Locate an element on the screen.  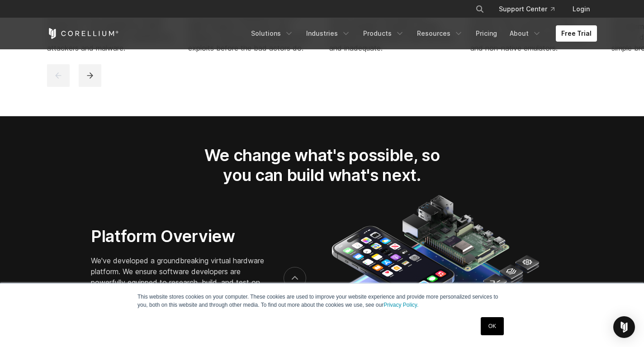
a: Support Center is located at coordinates (527, 9).